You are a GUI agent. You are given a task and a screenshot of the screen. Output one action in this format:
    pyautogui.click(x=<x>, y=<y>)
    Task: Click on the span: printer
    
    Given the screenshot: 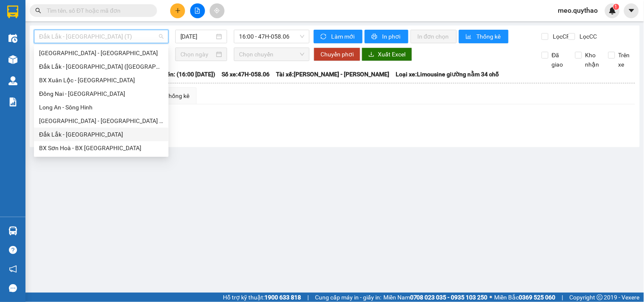 What is the action you would take?
    pyautogui.click(x=375, y=37)
    